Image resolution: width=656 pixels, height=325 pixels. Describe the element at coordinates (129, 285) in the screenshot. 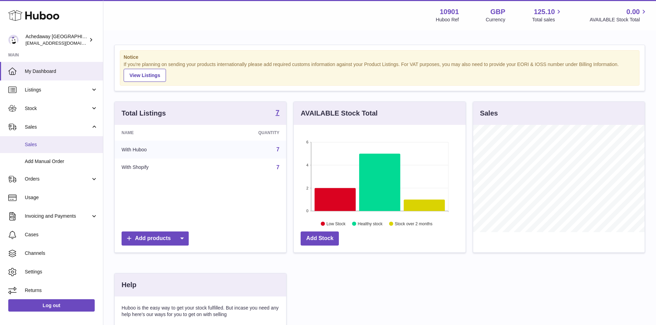

I see `h3: Help` at that location.